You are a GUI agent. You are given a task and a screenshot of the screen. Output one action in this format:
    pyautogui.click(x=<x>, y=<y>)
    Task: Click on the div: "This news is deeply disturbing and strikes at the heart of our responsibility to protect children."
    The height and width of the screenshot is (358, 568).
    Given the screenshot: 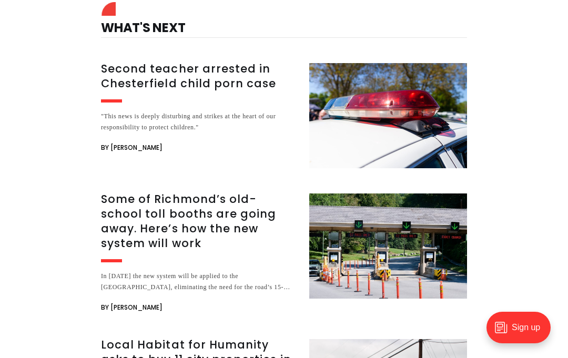 What is the action you would take?
    pyautogui.click(x=199, y=122)
    